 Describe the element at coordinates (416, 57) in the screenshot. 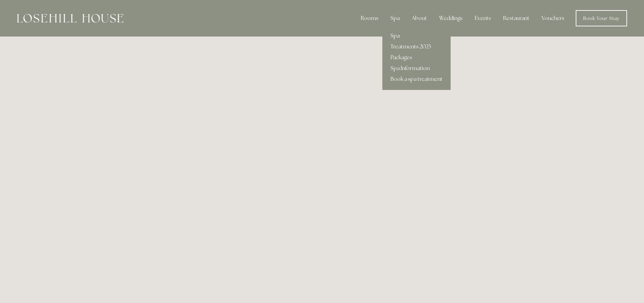

I see `a: Packages` at that location.